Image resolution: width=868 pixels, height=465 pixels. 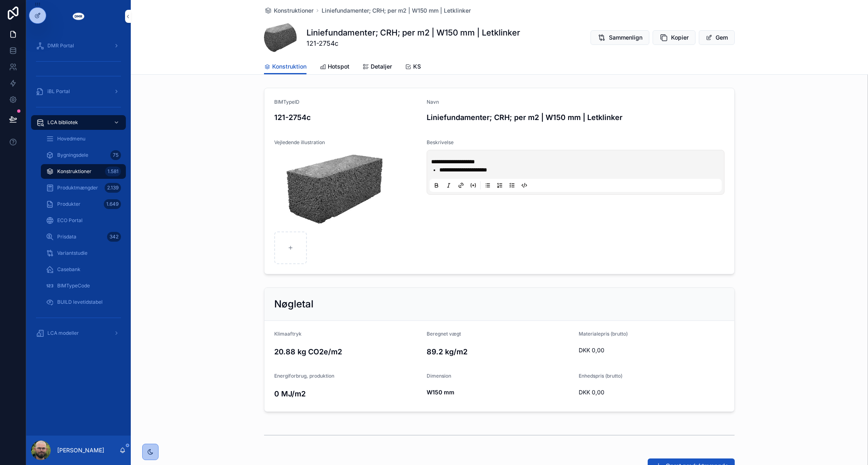 I want to click on div: 342, so click(x=114, y=237).